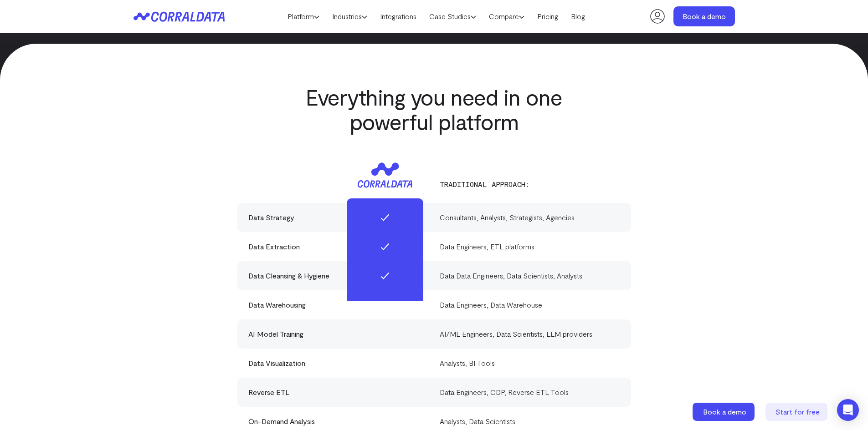  What do you see at coordinates (339, 305) in the screenshot?
I see `div: Data Warehousing` at bounding box center [339, 305].